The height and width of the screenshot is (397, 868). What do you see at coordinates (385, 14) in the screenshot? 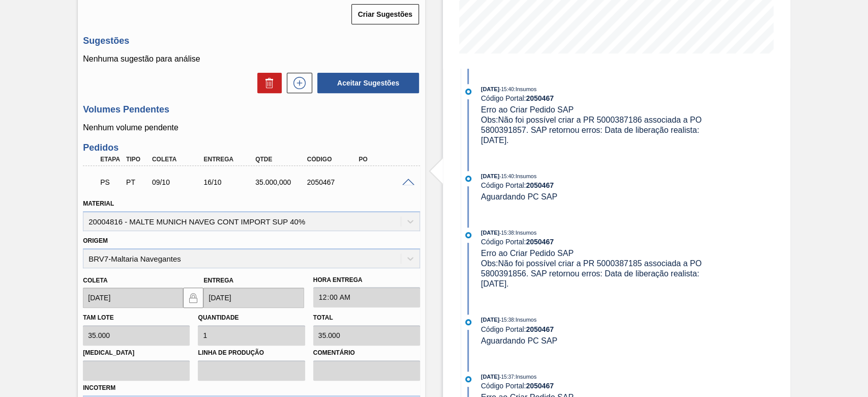
I see `button: Criar Sugestões` at bounding box center [385, 14].